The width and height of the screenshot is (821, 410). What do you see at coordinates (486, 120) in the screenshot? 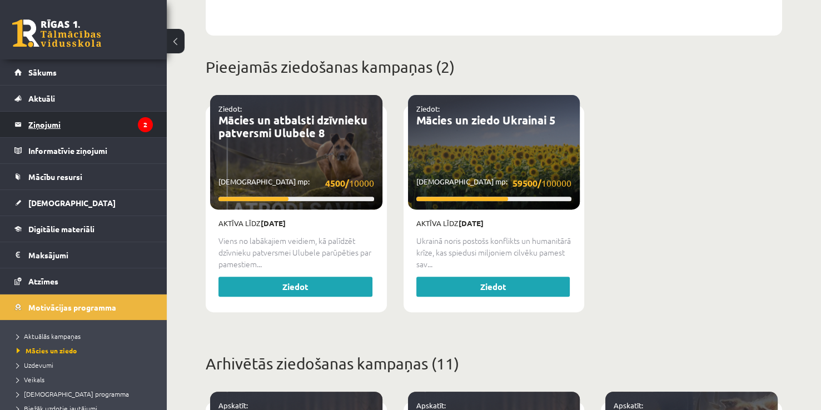
I see `a: Mācies un ziedo Ukrainai 5` at bounding box center [486, 120].